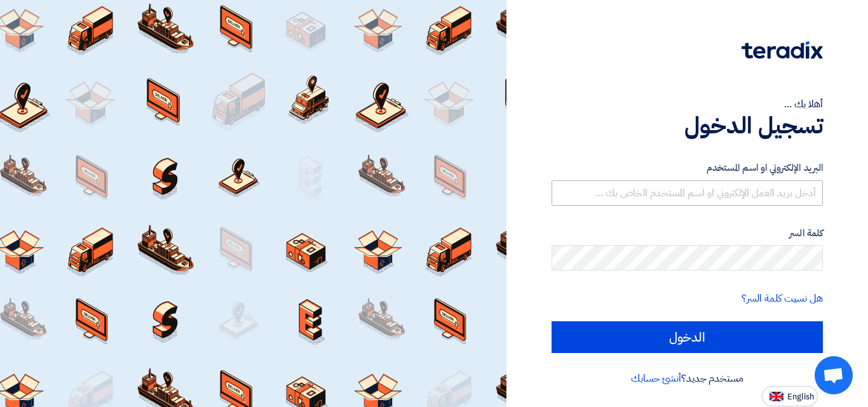 Image resolution: width=868 pixels, height=407 pixels. I want to click on div: مستخدم جديد؟, so click(686, 378).